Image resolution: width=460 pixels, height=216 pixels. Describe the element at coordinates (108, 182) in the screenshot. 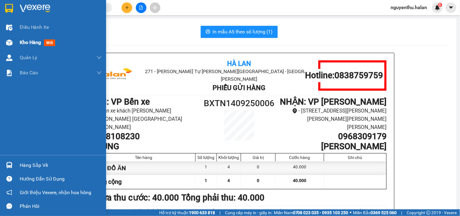

I see `span: Tổng cộng` at that location.